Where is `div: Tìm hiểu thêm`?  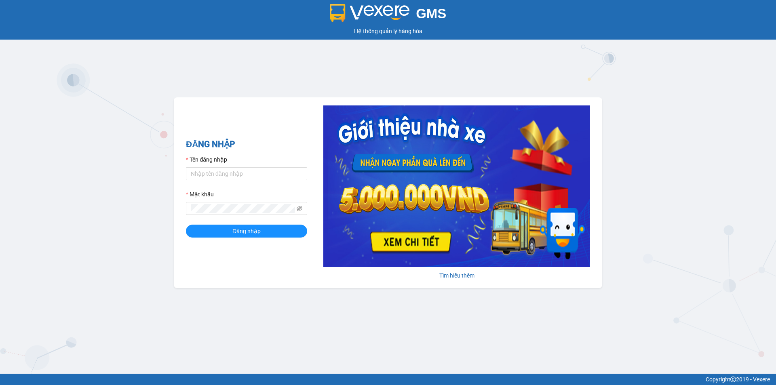 div: Tìm hiểu thêm is located at coordinates (457, 276).